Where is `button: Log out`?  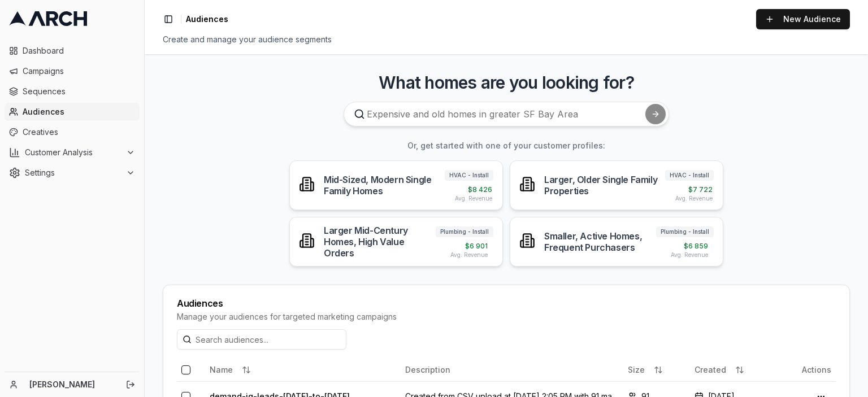 button: Log out is located at coordinates (130, 385).